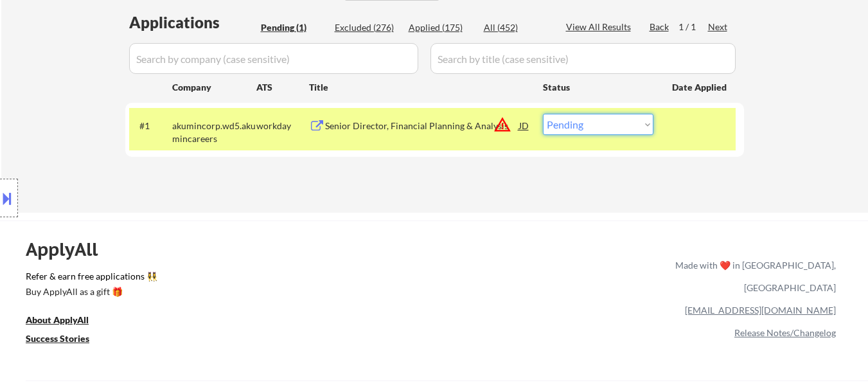  What do you see at coordinates (600, 27) in the screenshot?
I see `div: View All Results` at bounding box center [600, 27].